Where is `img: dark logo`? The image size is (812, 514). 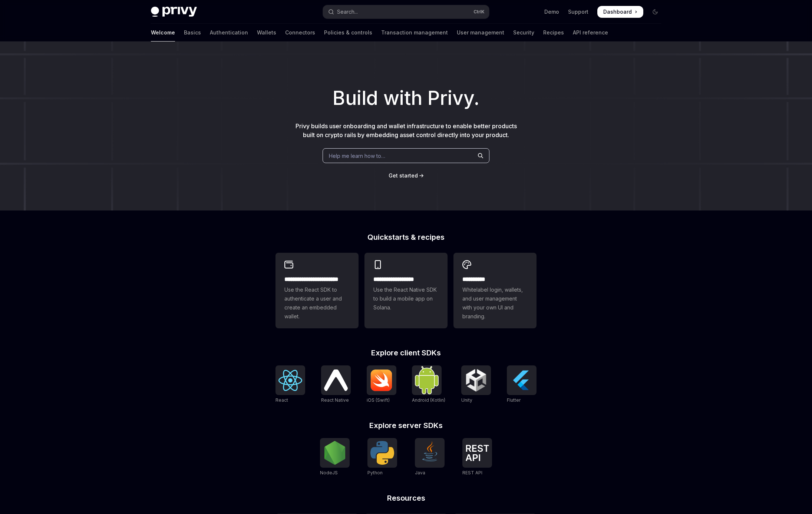
img: dark logo is located at coordinates (174, 12).